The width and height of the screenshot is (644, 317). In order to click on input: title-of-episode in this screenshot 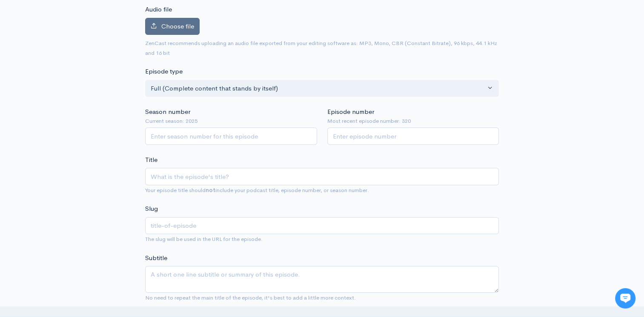, I will do `click(322, 225)`.